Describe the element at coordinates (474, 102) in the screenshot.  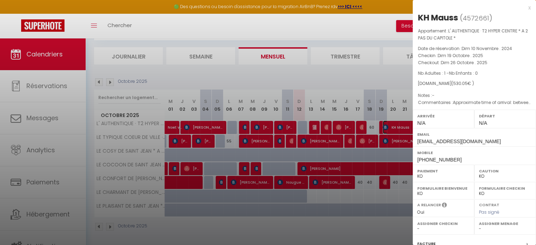
I see `p: Commentaires :` at that location.